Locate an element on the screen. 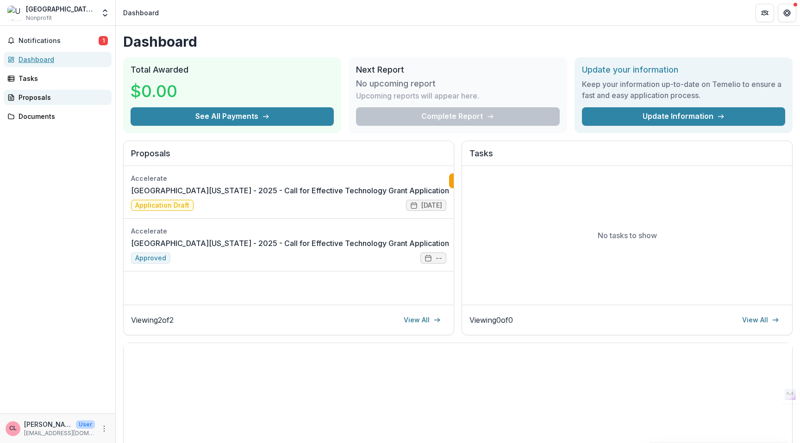 The image size is (800, 443). button: Partners is located at coordinates (764, 13).